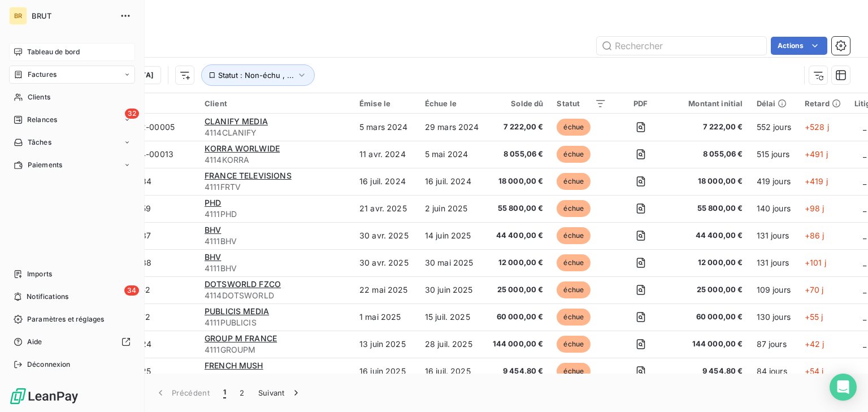  I want to click on div: Échue le, so click(452, 103).